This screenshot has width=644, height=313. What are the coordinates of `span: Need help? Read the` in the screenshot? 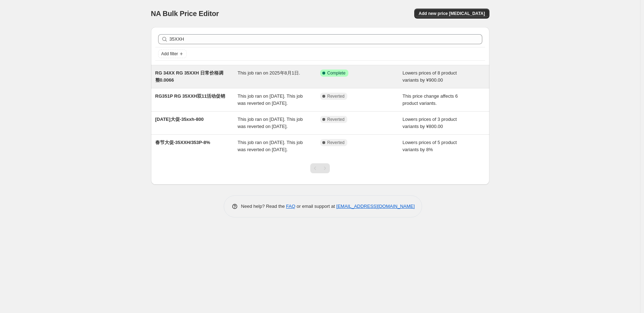 It's located at (264, 206).